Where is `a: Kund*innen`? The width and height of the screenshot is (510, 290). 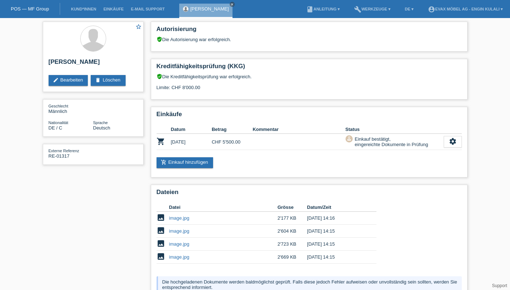 a: Kund*innen is located at coordinates (84, 9).